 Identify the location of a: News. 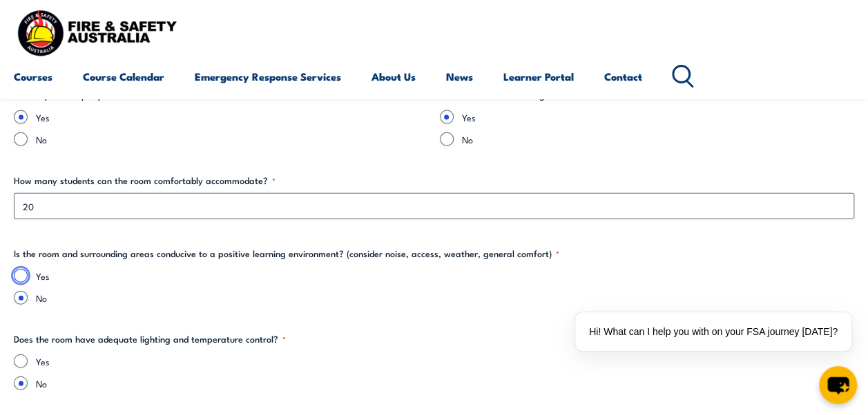
(459, 77).